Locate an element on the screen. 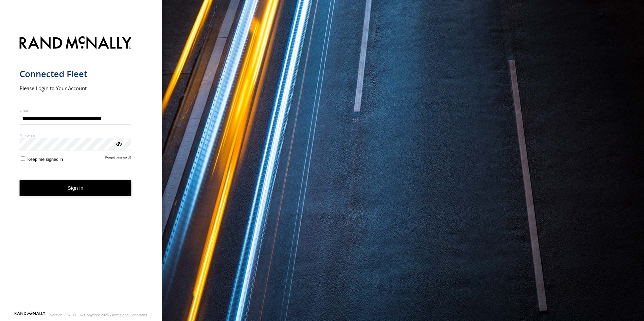 Image resolution: width=644 pixels, height=321 pixels. div: Version: 307.00 is located at coordinates (63, 315).